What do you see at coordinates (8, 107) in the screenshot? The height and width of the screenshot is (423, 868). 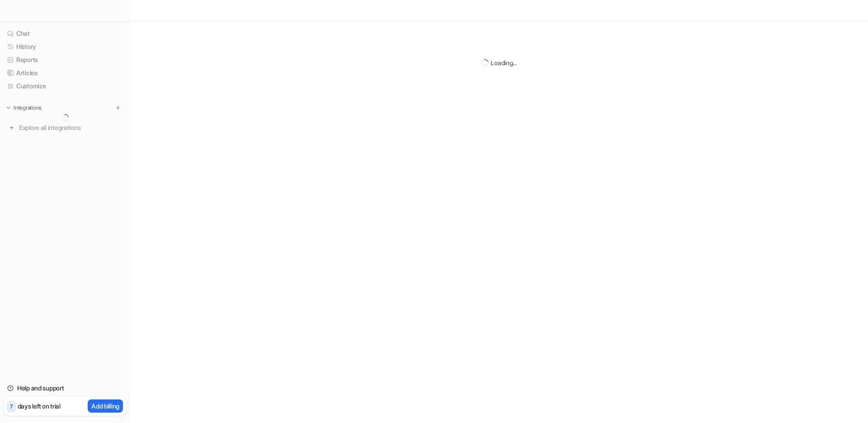 I see `img: expand menu` at bounding box center [8, 107].